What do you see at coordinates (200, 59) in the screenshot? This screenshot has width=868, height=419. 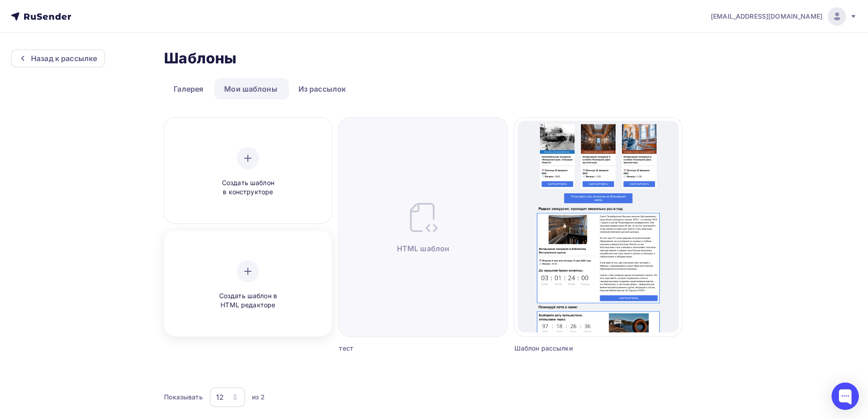 I see `h2: Шаблоны` at bounding box center [200, 59].